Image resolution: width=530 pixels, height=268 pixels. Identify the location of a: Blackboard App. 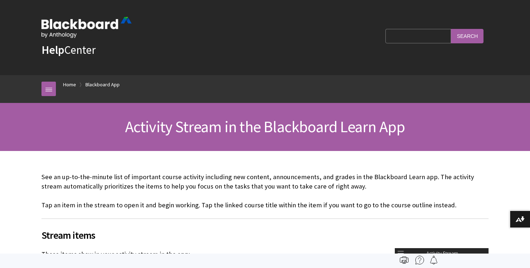
(102, 84).